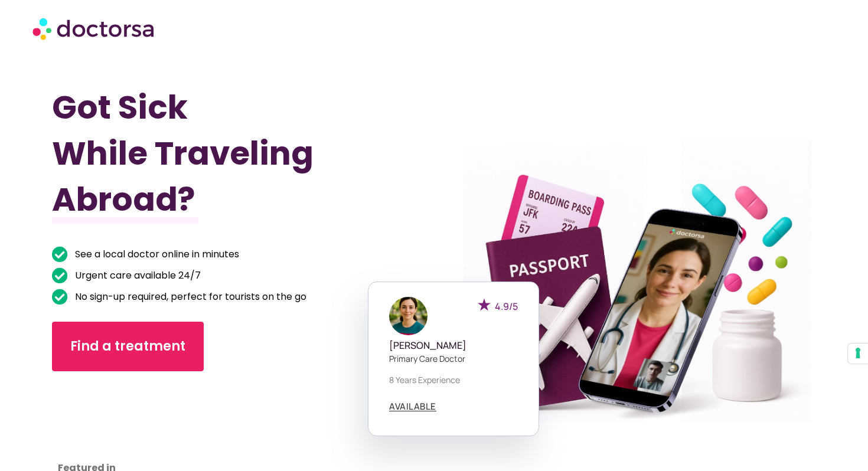 This screenshot has width=868, height=471. I want to click on button: Your consent preferences for tracking technologies, so click(858, 354).